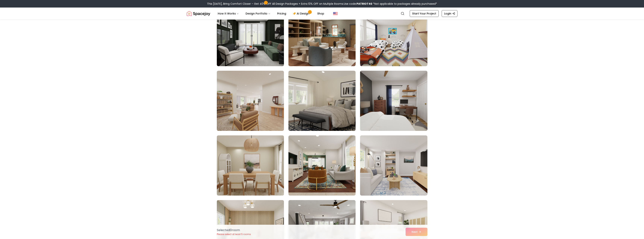  What do you see at coordinates (394, 166) in the screenshot?
I see `img: Room room-54` at bounding box center [394, 166].